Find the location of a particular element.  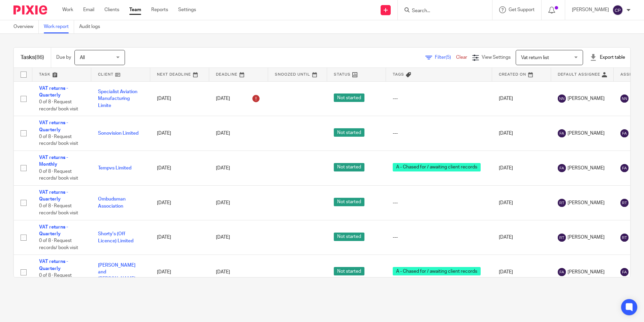

p: Due by is located at coordinates (64, 57).